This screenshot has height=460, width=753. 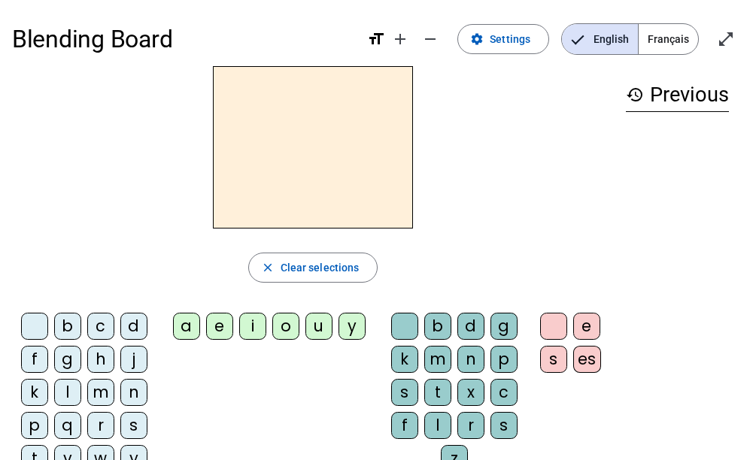 What do you see at coordinates (510, 39) in the screenshot?
I see `span: Settings` at bounding box center [510, 39].